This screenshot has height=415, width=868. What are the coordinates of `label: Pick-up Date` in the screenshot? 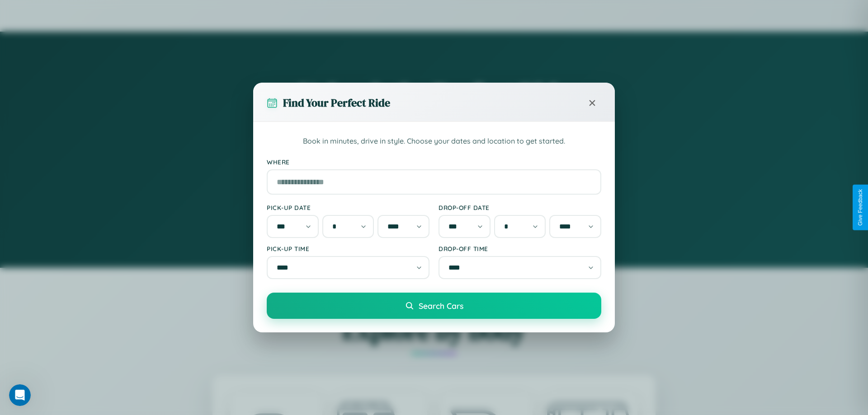 It's located at (348, 207).